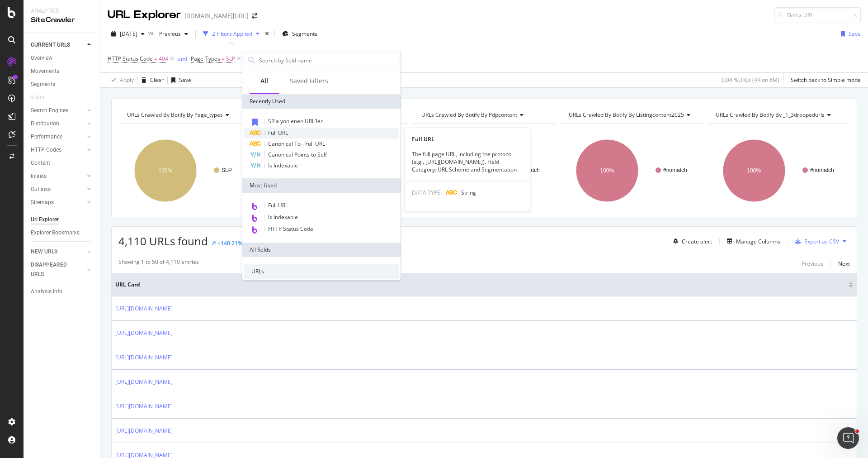  Describe the element at coordinates (254, 16) in the screenshot. I see `div: arrow-right-arrow-left` at that location.